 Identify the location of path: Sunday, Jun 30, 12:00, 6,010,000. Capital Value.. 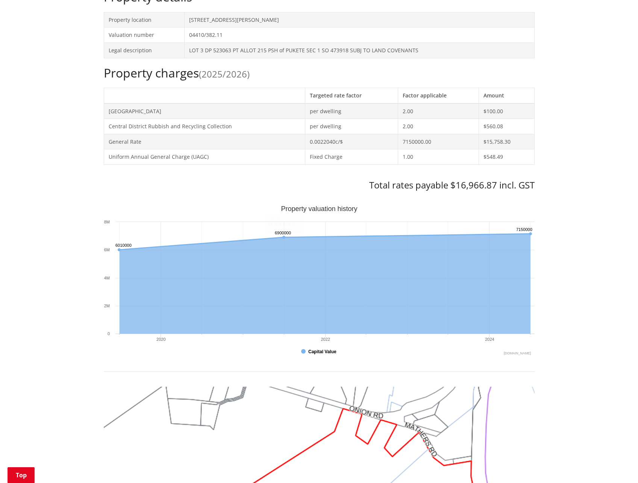
(119, 250).